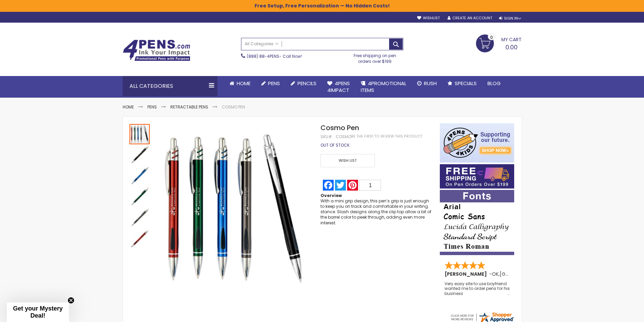  I want to click on a: Specials, so click(462, 83).